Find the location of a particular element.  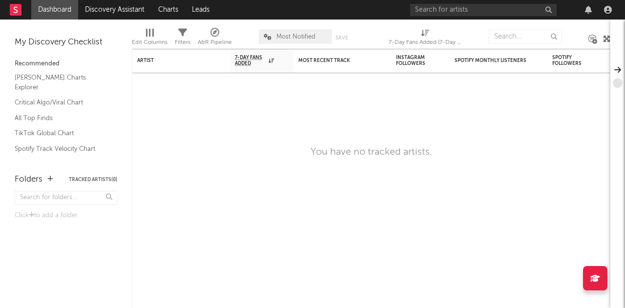

div: Spotify Monthly Listeners is located at coordinates (491, 61).